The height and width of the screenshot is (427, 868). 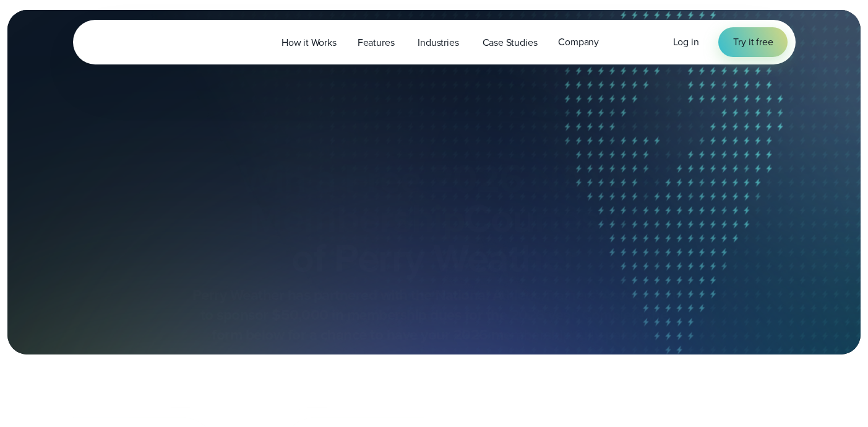 I want to click on a: Case Studies, so click(x=510, y=42).